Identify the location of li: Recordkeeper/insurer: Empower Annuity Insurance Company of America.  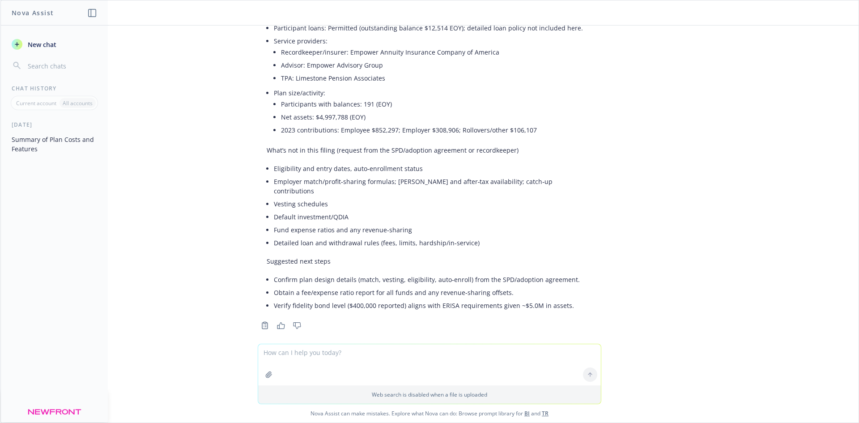
(437, 52).